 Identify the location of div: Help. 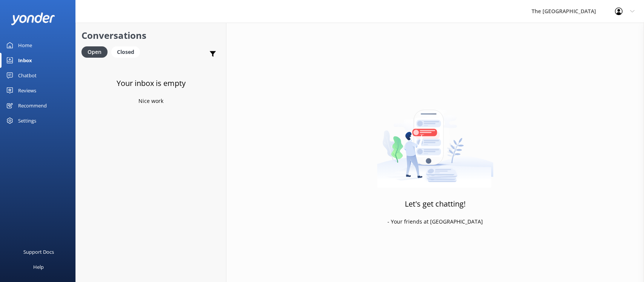
(39, 267).